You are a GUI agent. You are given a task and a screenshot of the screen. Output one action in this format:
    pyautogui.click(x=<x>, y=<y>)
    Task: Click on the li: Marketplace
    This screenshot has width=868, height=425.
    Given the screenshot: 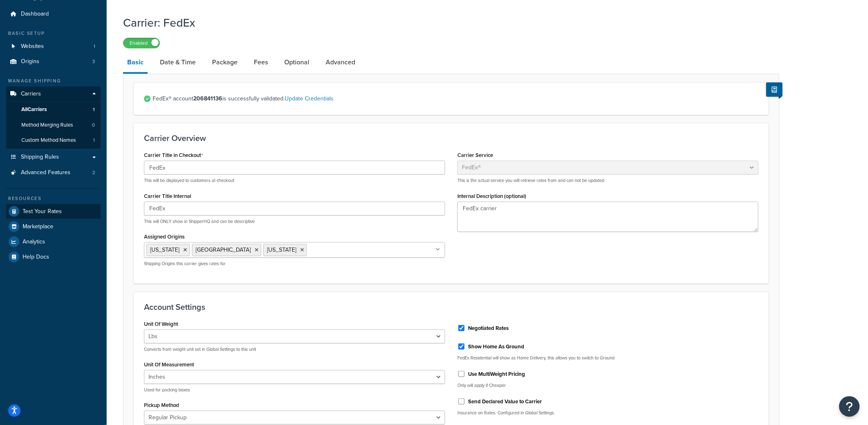 What is the action you would take?
    pyautogui.click(x=53, y=227)
    